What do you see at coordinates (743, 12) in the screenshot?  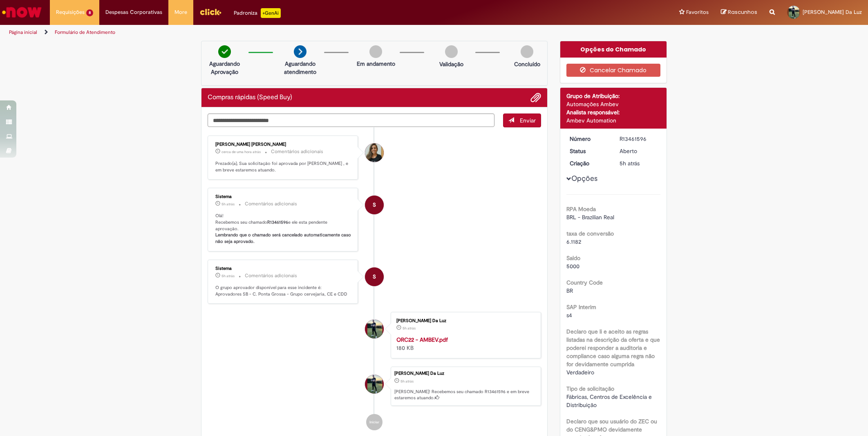 I see `span: Rascunhos` at bounding box center [743, 12].